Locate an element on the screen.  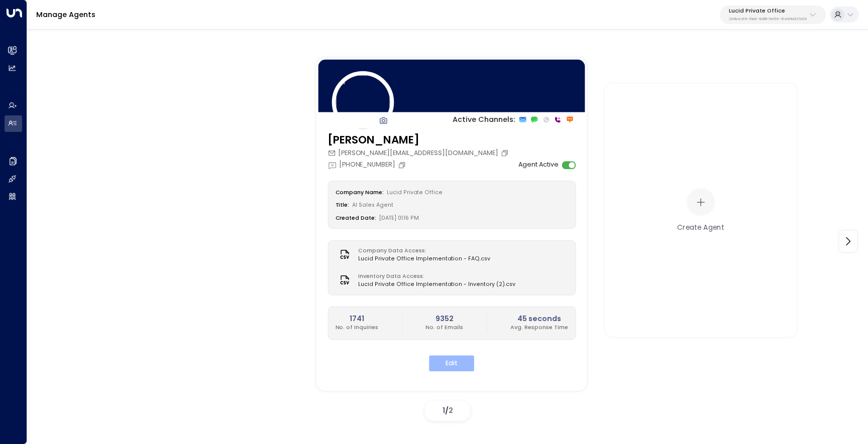
span: Lucid Private Office is located at coordinates (415, 193).